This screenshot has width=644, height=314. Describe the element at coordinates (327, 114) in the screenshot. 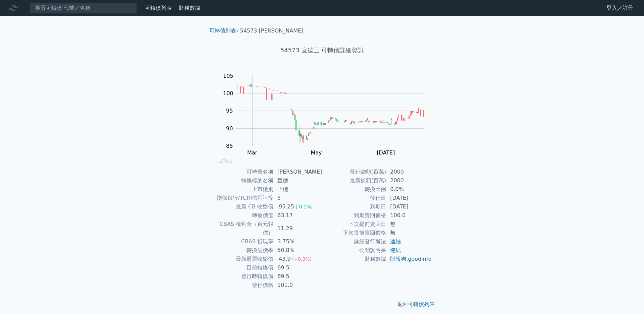

I see `g: Chart` at that location.